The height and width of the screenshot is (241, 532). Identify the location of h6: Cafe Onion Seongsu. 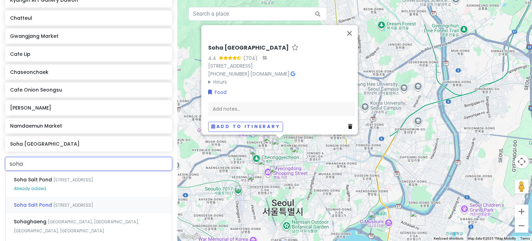
(88, 90).